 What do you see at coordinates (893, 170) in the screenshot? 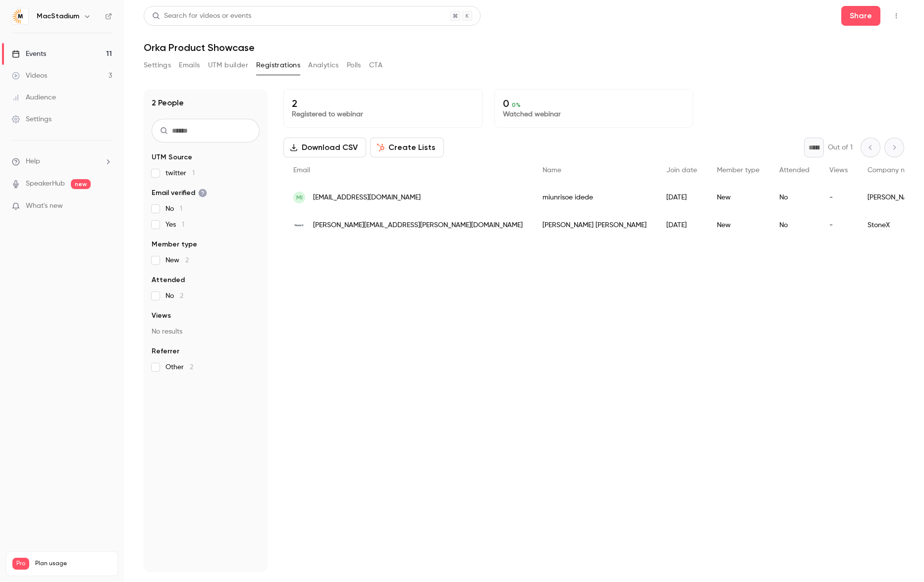
I see `span: Company name` at bounding box center [893, 170].